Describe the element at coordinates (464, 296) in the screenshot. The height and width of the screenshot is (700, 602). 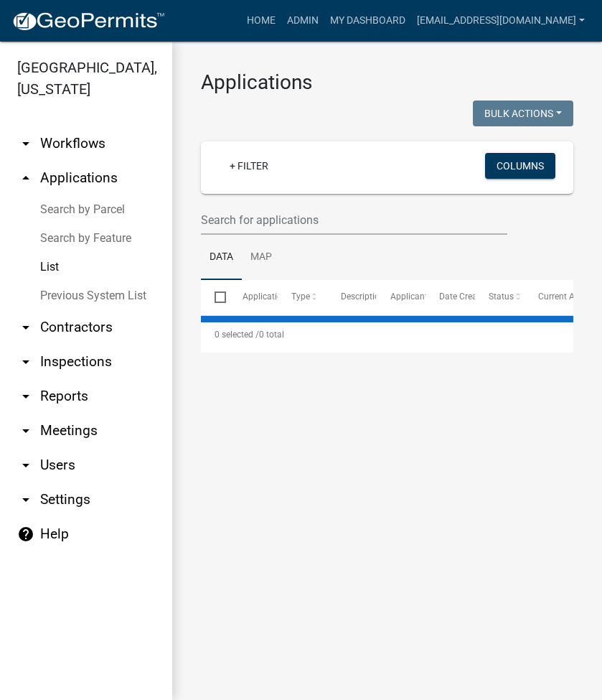
I see `span: Date Created` at that location.